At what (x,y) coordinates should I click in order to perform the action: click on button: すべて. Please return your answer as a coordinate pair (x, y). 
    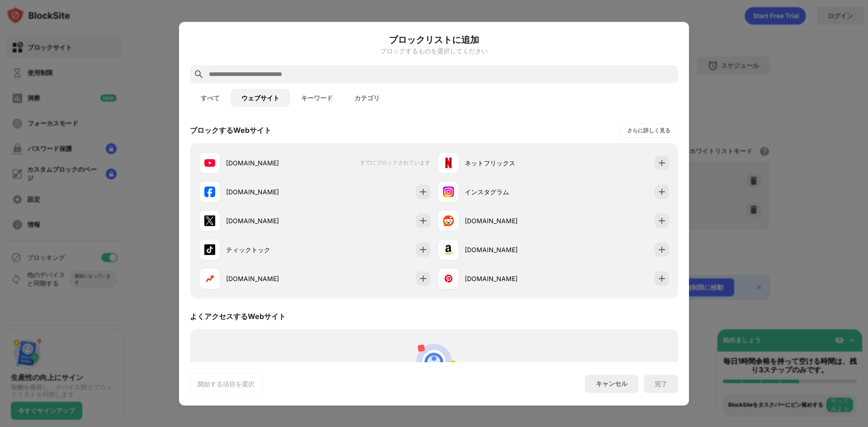
    Looking at the image, I should click on (210, 97).